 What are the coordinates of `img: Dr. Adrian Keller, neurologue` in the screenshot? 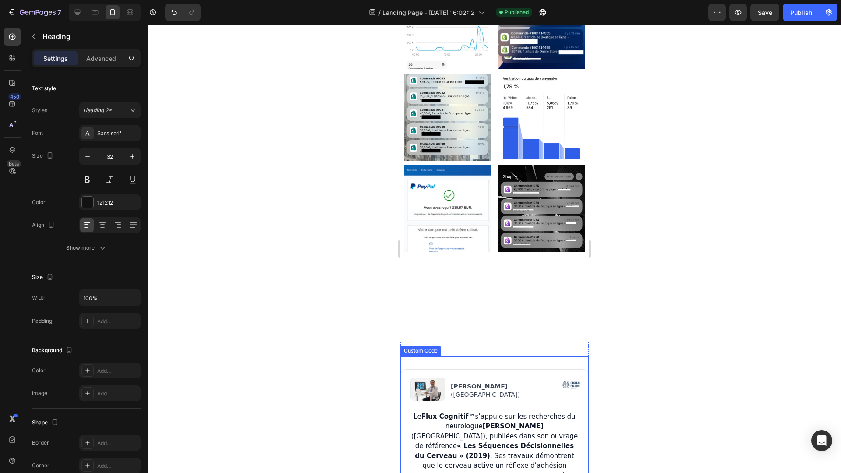 It's located at (28, 365).